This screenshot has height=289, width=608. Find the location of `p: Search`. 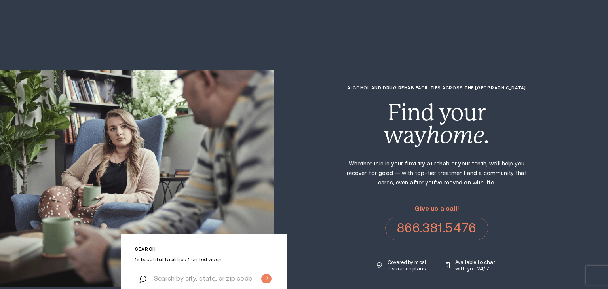

p: Search is located at coordinates (204, 249).